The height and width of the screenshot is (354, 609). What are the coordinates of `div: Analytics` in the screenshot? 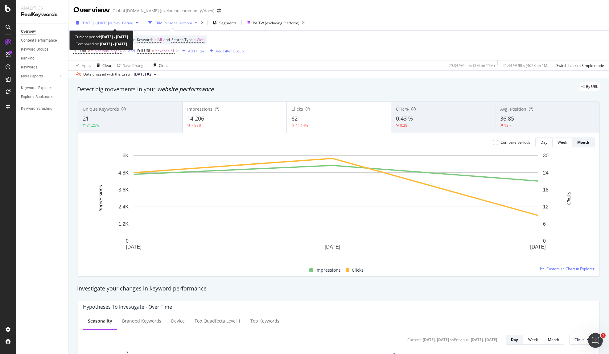 It's located at (42, 8).